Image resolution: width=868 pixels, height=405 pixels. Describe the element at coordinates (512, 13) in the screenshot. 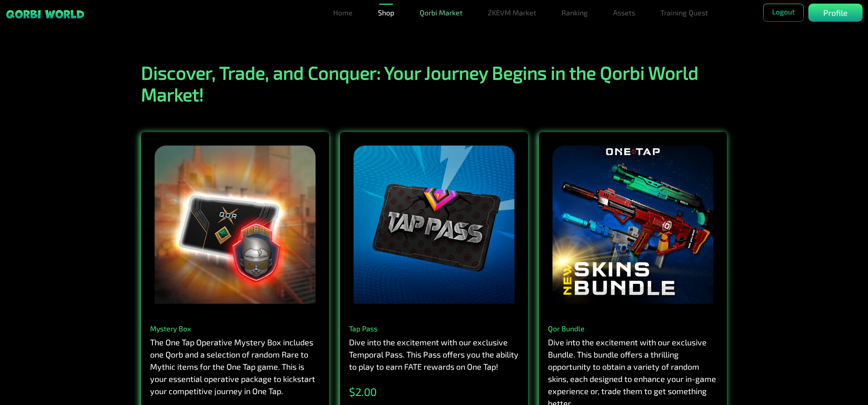

I see `a: ZKEVM Market` at that location.